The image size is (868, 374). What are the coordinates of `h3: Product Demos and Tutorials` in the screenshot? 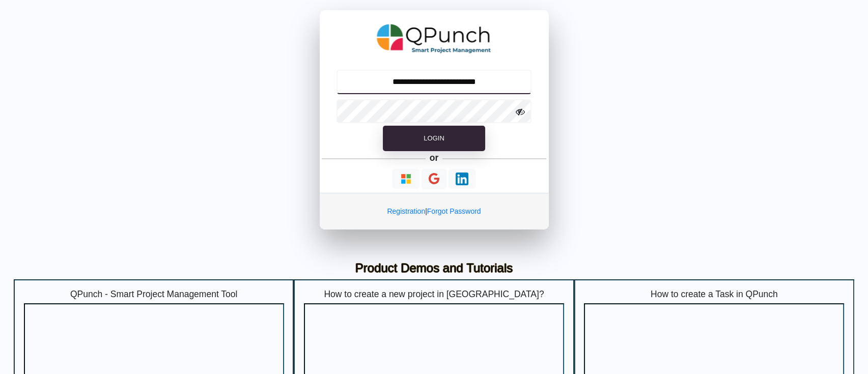 It's located at (434, 268).